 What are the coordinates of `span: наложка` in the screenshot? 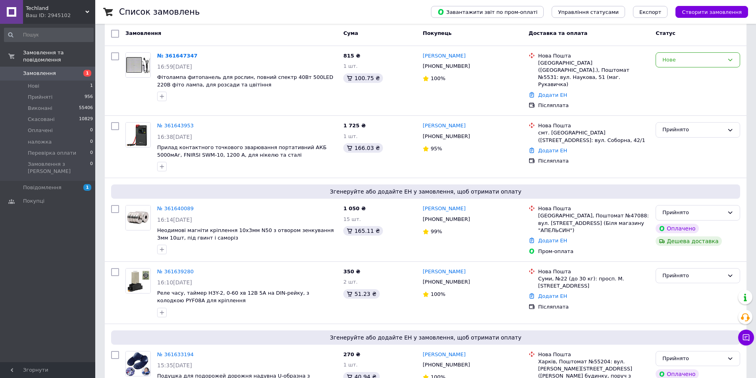 It's located at (40, 142).